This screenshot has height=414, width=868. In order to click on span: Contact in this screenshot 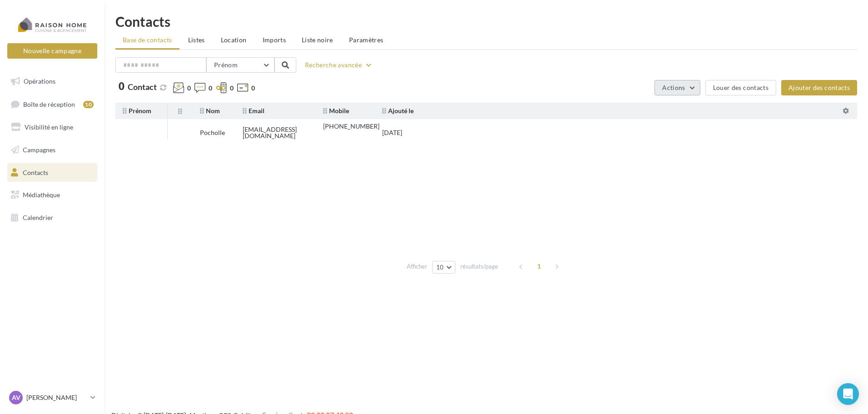, I will do `click(142, 86)`.